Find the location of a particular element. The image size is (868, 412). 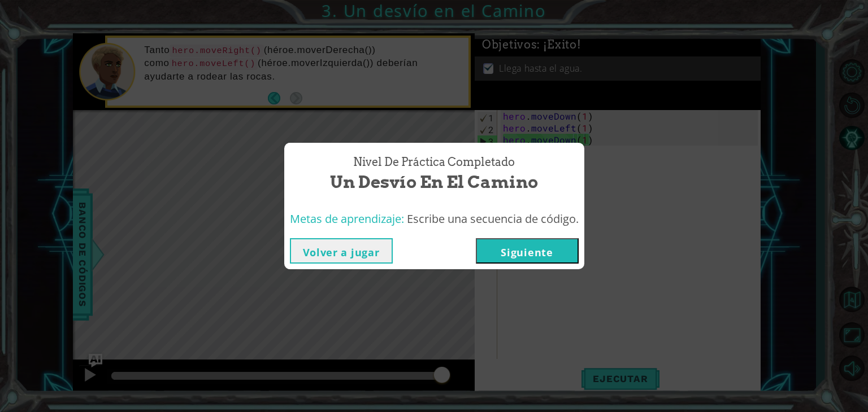

span: Un desvío en el Camino is located at coordinates (434, 182).